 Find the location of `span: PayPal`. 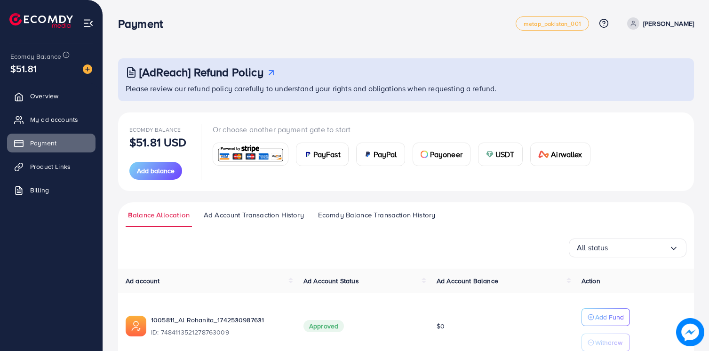

span: PayPal is located at coordinates (385, 154).